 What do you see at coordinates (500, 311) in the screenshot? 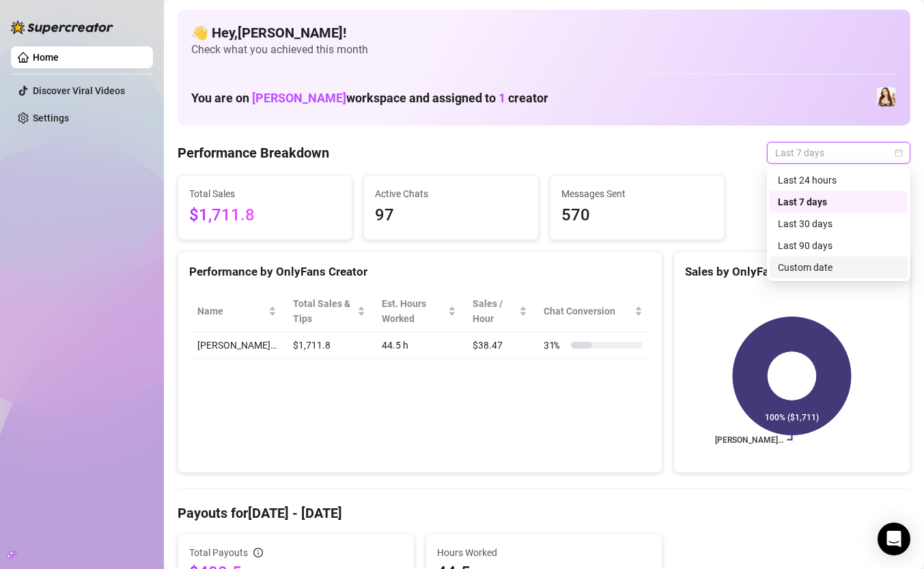
I see `th: Sales / Hour` at bounding box center [500, 311].